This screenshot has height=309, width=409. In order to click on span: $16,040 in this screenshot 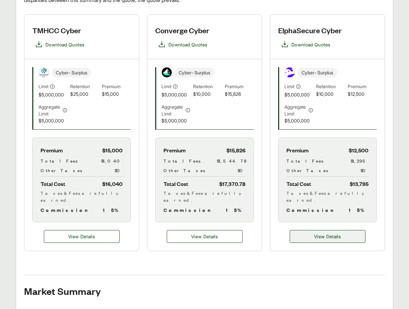, I will do `click(112, 184)`.